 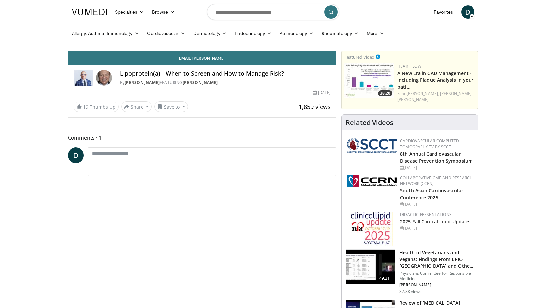 I want to click on img: 606f2b51-b844-428b-aa21-8c0c72d5a896.150x105_q85_crop-smart_upscale.jpg, so click(x=370, y=267).